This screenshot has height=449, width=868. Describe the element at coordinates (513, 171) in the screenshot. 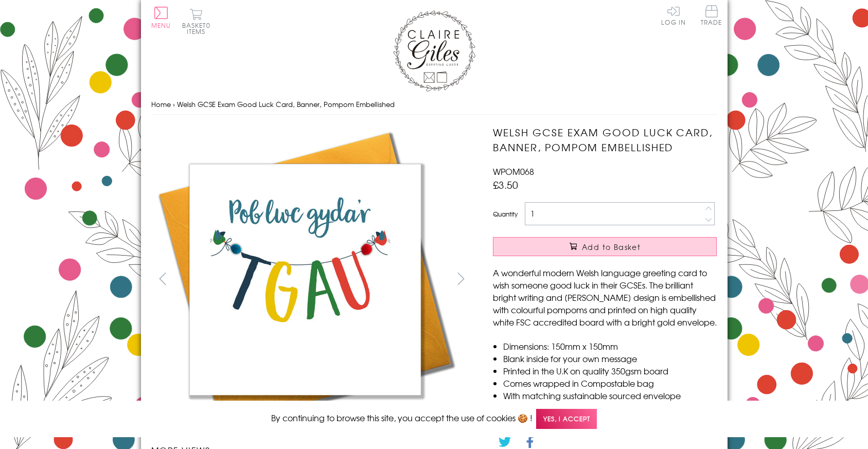

I see `span: WPOM068` at that location.